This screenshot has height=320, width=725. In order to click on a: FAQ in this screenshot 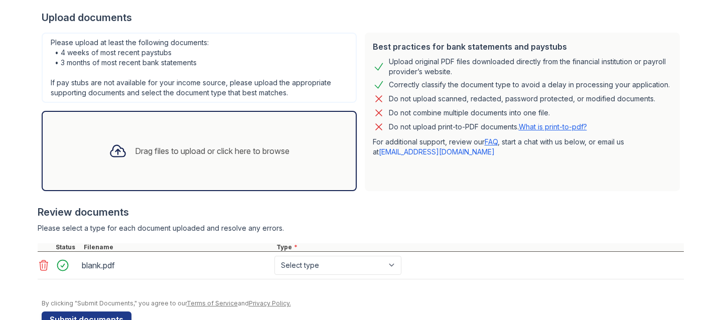, I will do `click(491, 142)`.